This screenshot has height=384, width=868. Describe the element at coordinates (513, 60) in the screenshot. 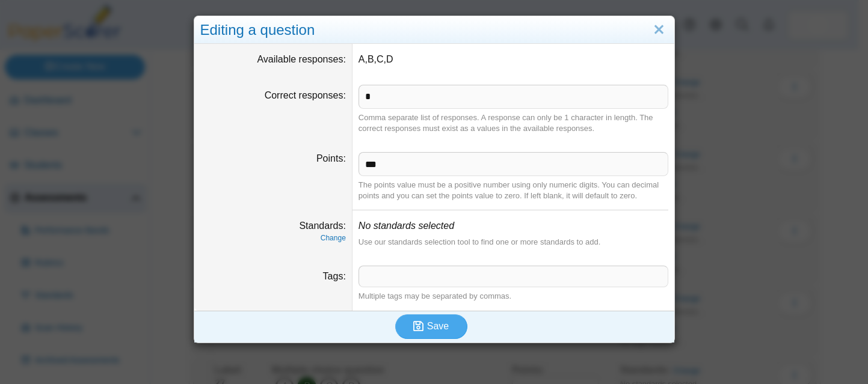

I see `dd: A,B,C,D` at that location.